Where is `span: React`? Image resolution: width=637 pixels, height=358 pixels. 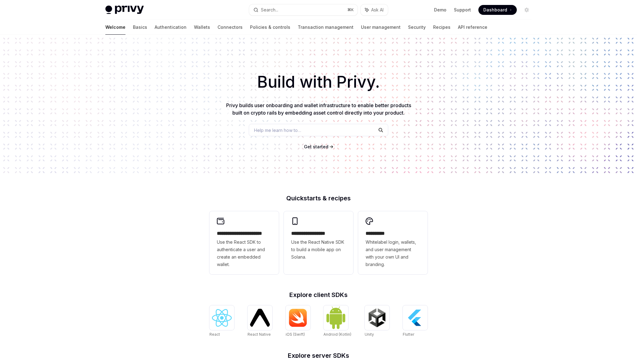
span: React is located at coordinates (215, 334).